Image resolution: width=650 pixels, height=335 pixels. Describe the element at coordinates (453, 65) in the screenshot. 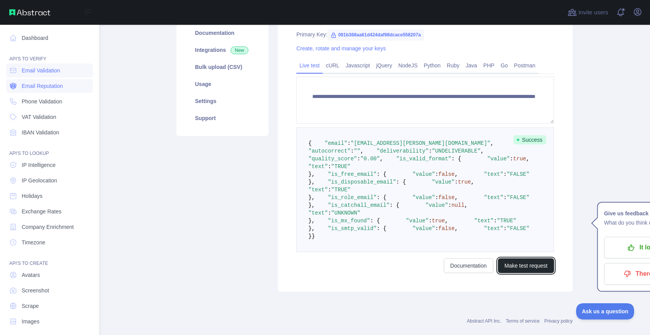

I see `a: Ruby` at that location.